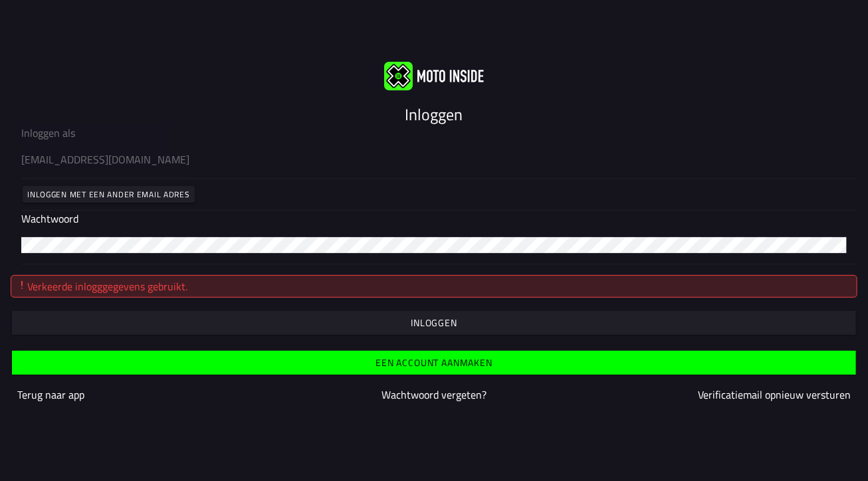 The image size is (868, 481). Describe the element at coordinates (51, 395) in the screenshot. I see `ion-text: Terug naar app` at that location.